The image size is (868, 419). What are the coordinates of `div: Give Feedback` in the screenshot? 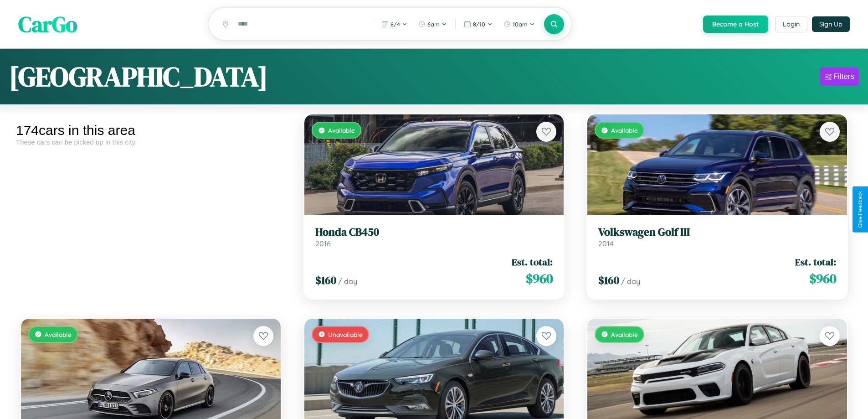 It's located at (861, 209).